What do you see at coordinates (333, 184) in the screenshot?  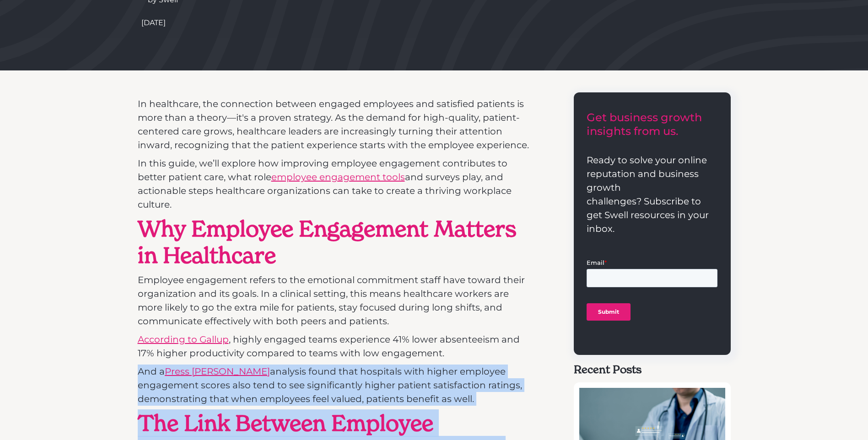 I see `p: In this guide, we’ll explore how improving employee engagement contributes to better patient care...` at bounding box center [333, 184].